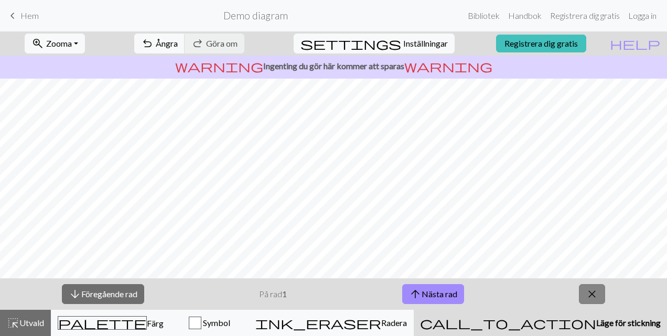  I want to click on button: Läge för stickning, so click(540, 323).